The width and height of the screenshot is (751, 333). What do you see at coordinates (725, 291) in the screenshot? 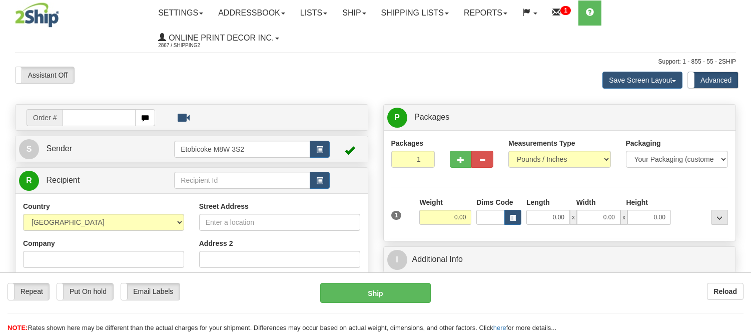
I see `b: Reload` at bounding box center [725, 291].